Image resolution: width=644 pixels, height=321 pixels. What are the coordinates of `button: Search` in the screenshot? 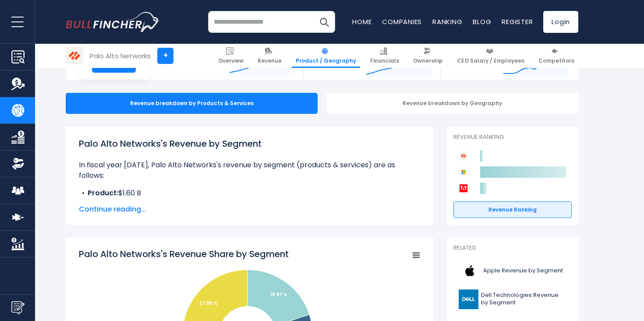 It's located at (324, 22).